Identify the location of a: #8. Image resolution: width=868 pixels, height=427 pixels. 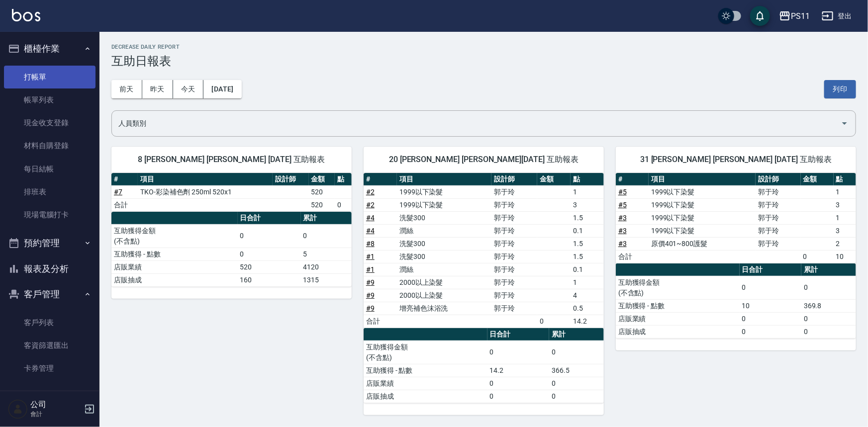
(370, 243).